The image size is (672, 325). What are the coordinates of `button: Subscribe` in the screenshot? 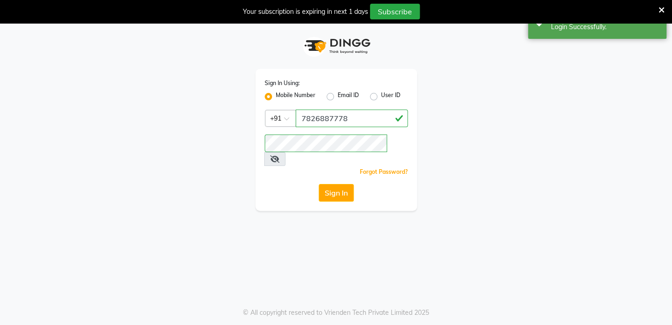 It's located at (395, 12).